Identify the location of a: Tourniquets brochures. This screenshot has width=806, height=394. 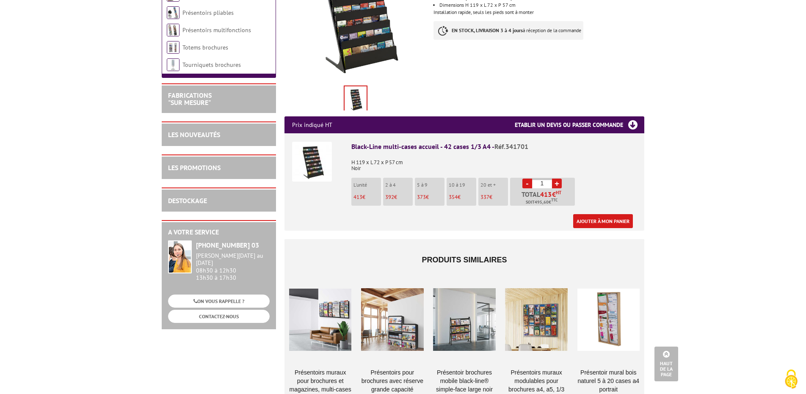
(212, 65).